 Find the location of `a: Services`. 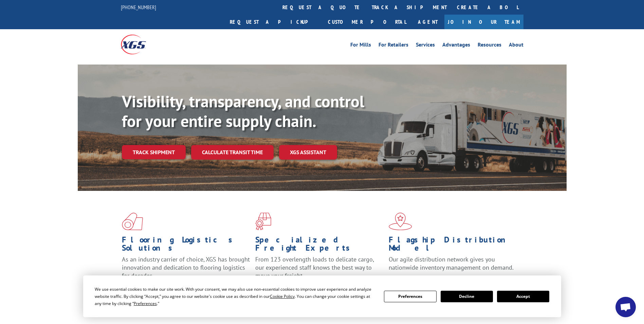

a: Services is located at coordinates (426, 45).